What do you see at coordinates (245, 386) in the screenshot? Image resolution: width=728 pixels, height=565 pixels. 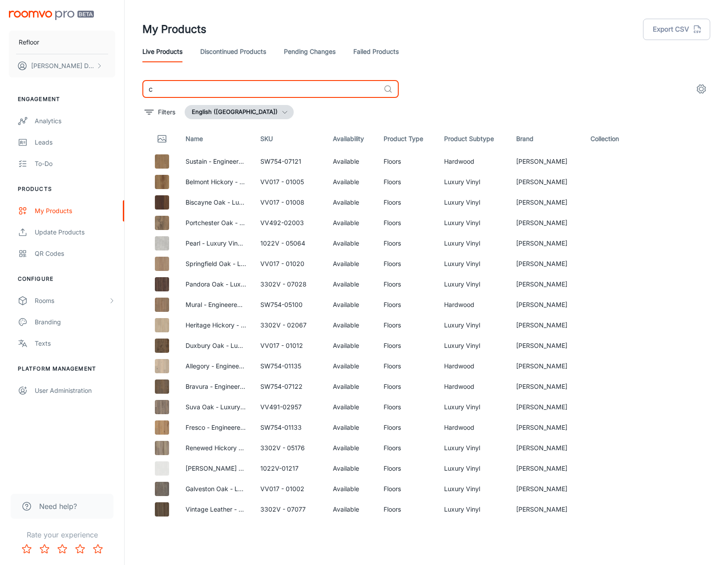 I see `a: Bravura - Engineered Hardwood Flooring` at bounding box center [245, 386].